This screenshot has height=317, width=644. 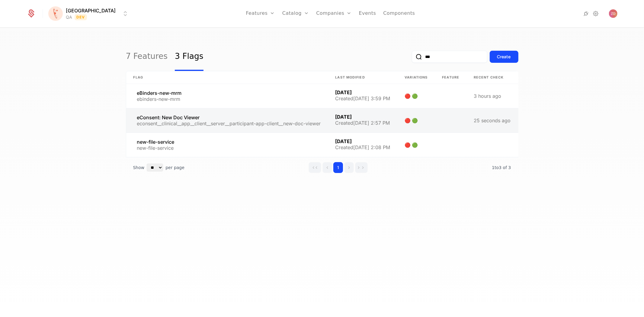 I want to click on a: 7 Features, so click(x=147, y=57).